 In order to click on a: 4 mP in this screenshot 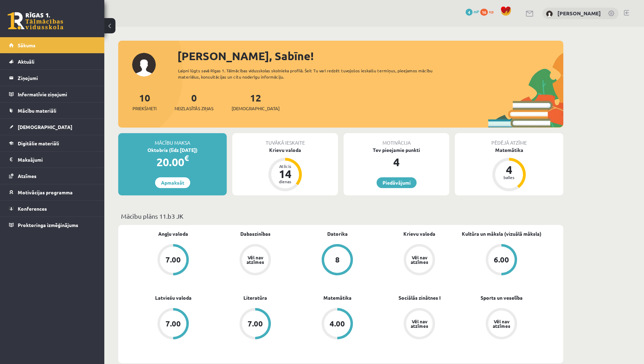, I will do `click(472, 11)`.